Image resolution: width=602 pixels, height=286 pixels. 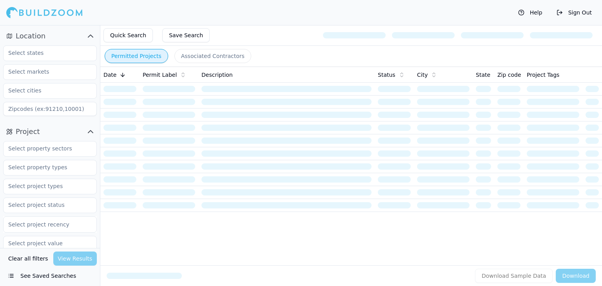 What do you see at coordinates (50, 109) in the screenshot?
I see `input: Zipcodes (ex:91210,10001)` at bounding box center [50, 109].